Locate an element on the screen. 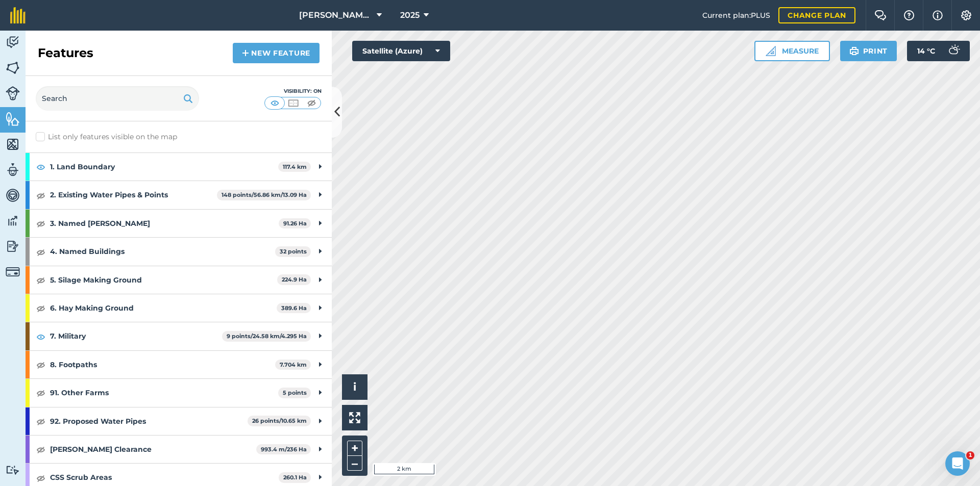  span: i is located at coordinates (355, 387).